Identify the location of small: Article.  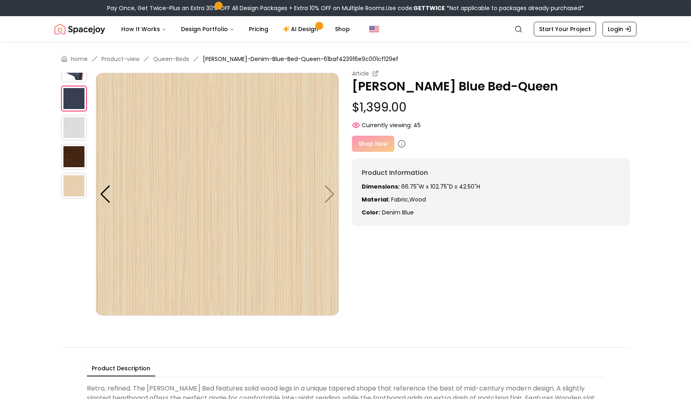
(361, 74).